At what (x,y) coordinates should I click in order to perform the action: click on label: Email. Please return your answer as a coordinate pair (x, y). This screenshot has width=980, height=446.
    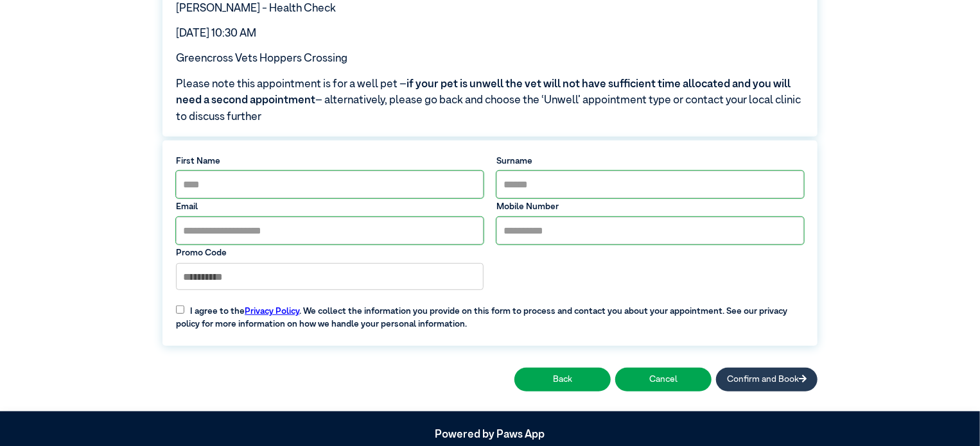
    Looking at the image, I should click on (330, 206).